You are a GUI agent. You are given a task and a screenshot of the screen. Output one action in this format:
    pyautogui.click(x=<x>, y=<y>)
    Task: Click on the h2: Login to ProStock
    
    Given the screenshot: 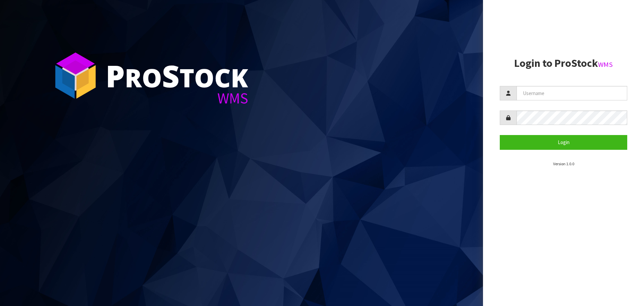 What is the action you would take?
    pyautogui.click(x=564, y=63)
    